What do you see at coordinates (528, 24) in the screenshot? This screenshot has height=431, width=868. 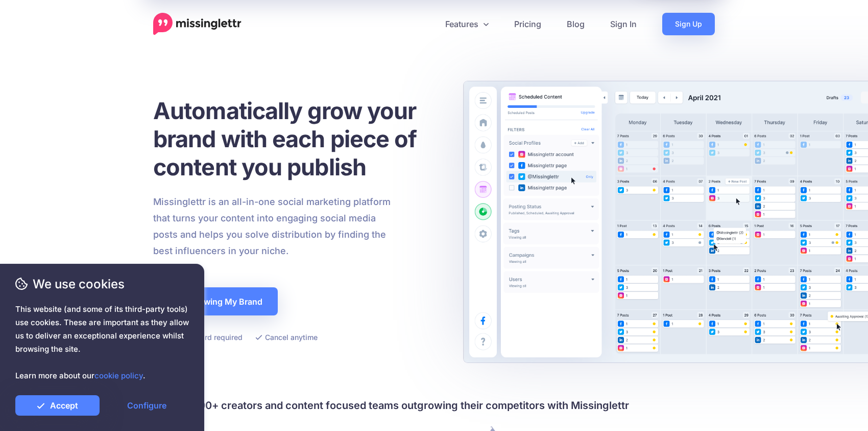 I see `a: Pricing` at bounding box center [528, 24].